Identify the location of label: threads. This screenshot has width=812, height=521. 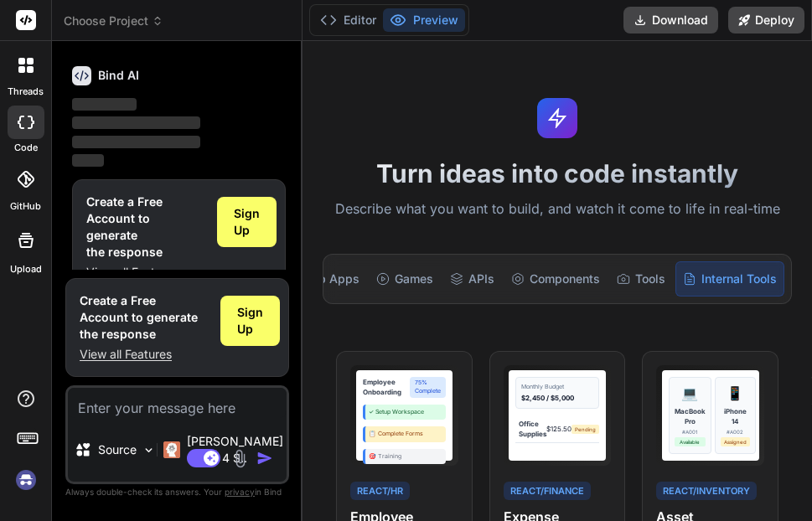
(25, 91).